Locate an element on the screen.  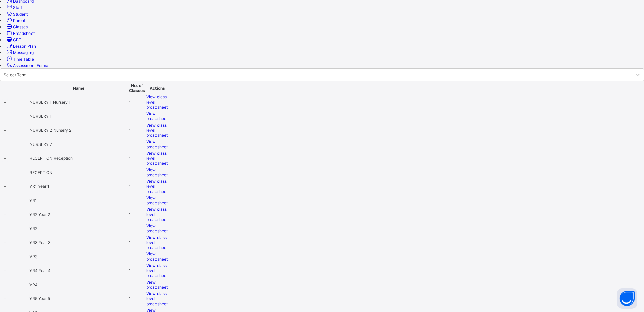
a: Time Table is located at coordinates (20, 59).